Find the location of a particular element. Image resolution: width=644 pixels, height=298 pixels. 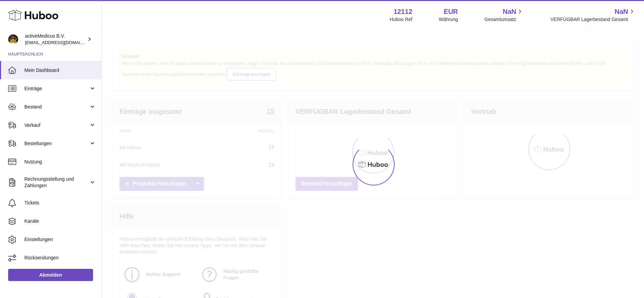

span: Nutzung is located at coordinates (60, 162).